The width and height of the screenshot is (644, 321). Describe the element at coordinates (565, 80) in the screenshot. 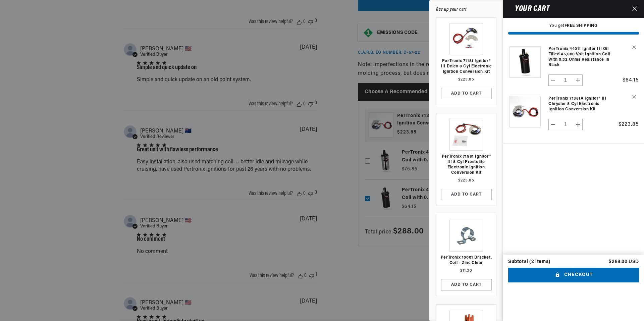

I see `input: Quantity for PerTronix 44011 Ignitor III Oil Filled 45,000 Volt Ignition Coil with 0.32 Ohms Resi...` at that location.